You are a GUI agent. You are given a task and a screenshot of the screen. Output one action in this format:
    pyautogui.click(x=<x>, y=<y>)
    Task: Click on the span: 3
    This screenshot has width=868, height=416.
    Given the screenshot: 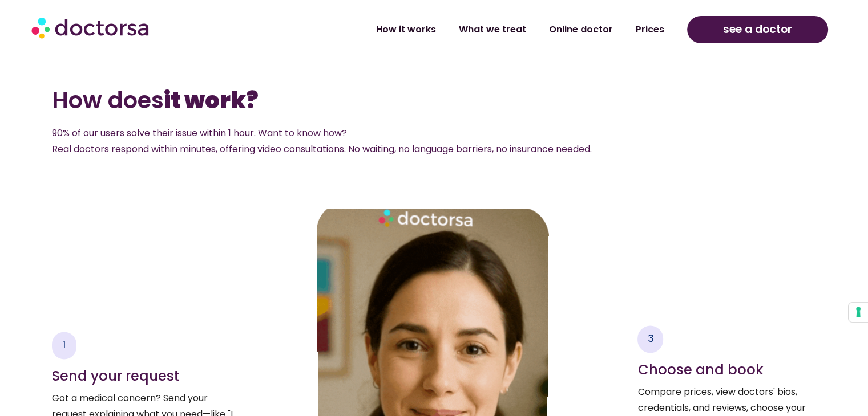 What is the action you would take?
    pyautogui.click(x=650, y=338)
    